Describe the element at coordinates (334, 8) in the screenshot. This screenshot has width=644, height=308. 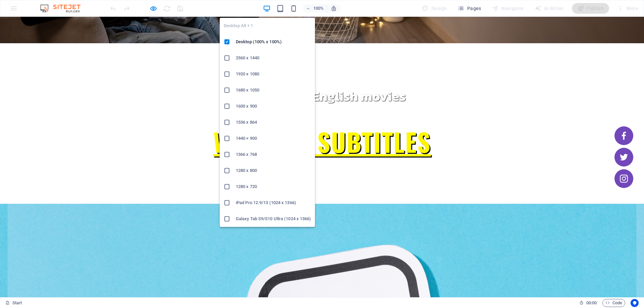
I see `i: On resize automatically adjust zoom level to fit chosen device.` at that location.